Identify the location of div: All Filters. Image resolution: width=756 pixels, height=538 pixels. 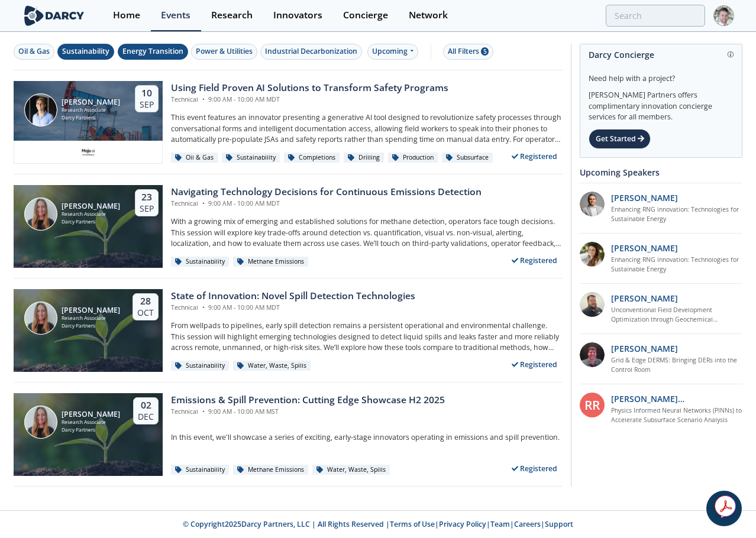
(468, 52).